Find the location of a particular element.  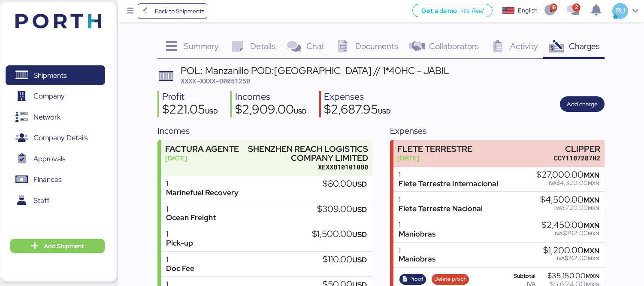

div: $4,320.00 is located at coordinates (568, 183).